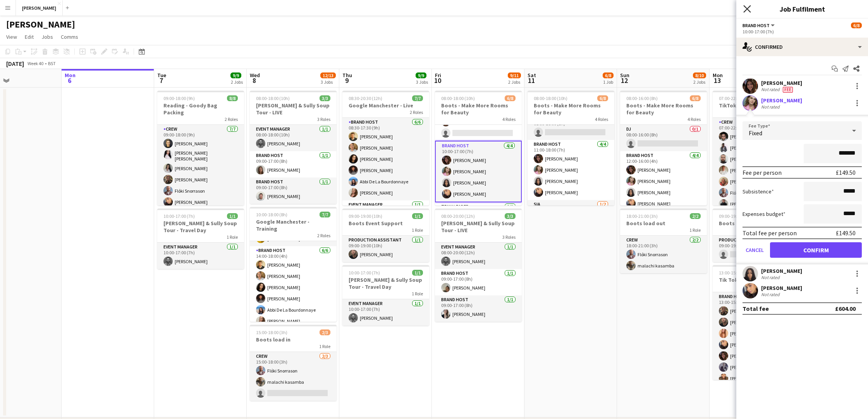 The image size is (868, 419). I want to click on app-card-role: Event Manager1/1, so click(386, 213).